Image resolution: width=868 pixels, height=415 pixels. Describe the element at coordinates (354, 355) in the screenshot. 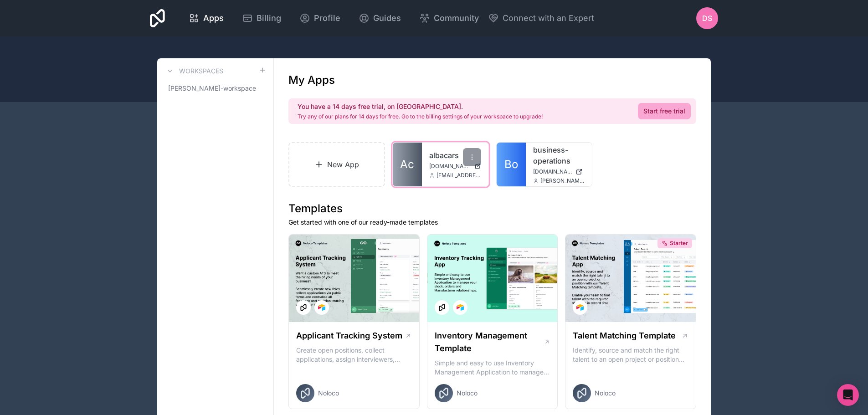

I see `p: Create open positions, collect applications, assign interviewers, centralise candidate feedback a...` at that location.